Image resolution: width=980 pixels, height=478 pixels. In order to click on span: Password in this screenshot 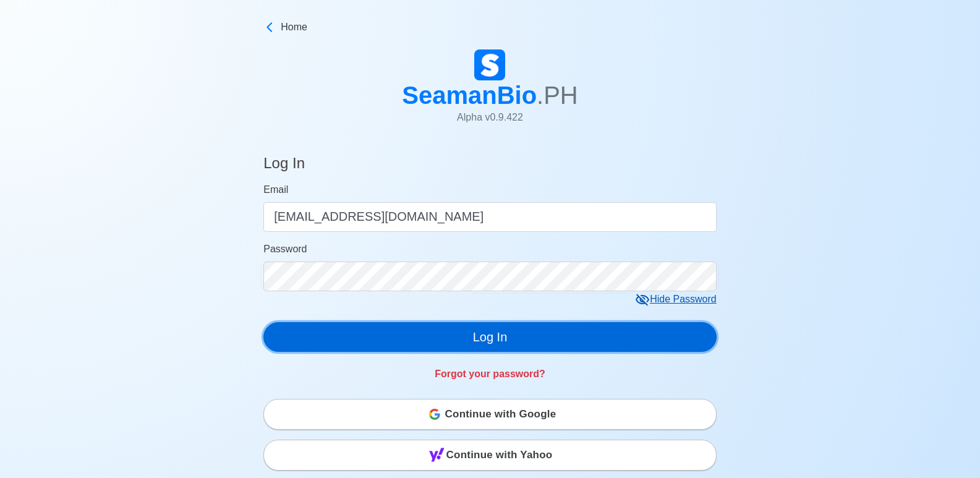, I will do `click(285, 248)`.